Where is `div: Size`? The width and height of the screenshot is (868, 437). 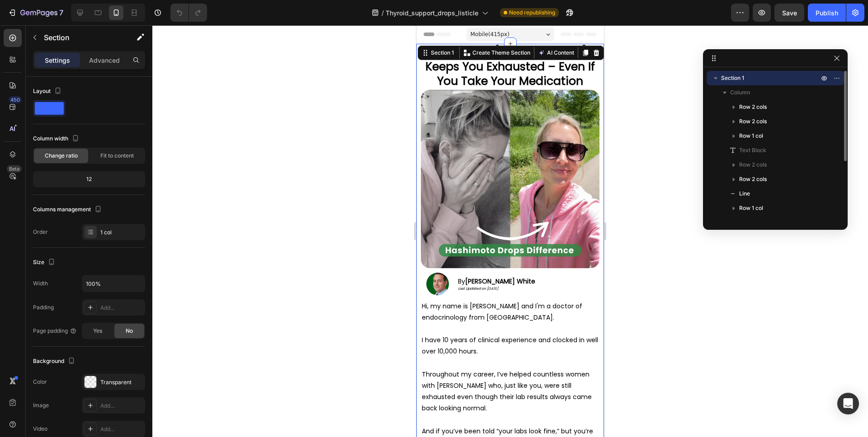
div: Size is located at coordinates (45, 262).